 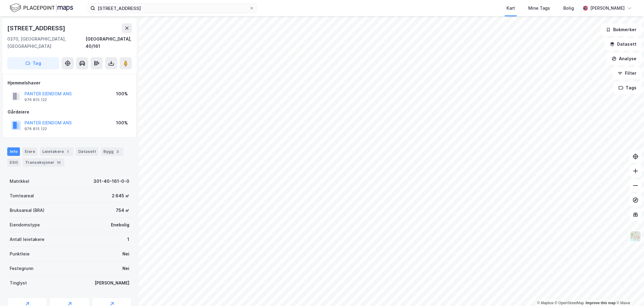 What do you see at coordinates (628, 88) in the screenshot?
I see `button: Tags` at bounding box center [628, 88].